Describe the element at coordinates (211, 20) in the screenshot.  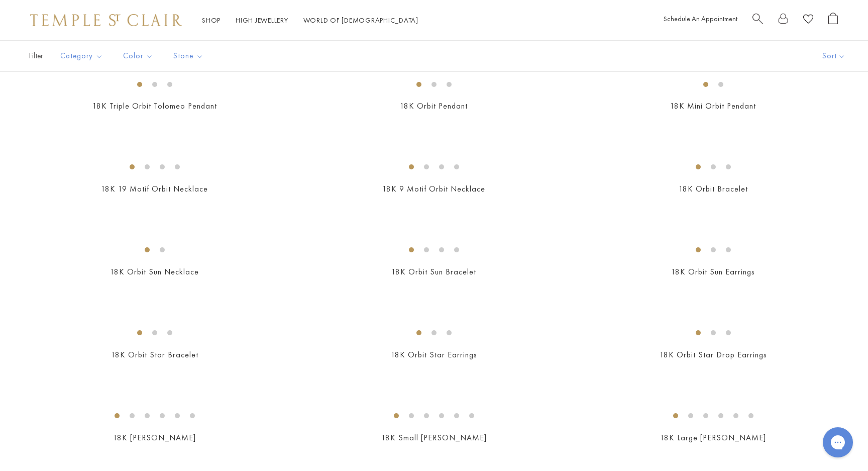
I see `a: ShopShop` at that location.